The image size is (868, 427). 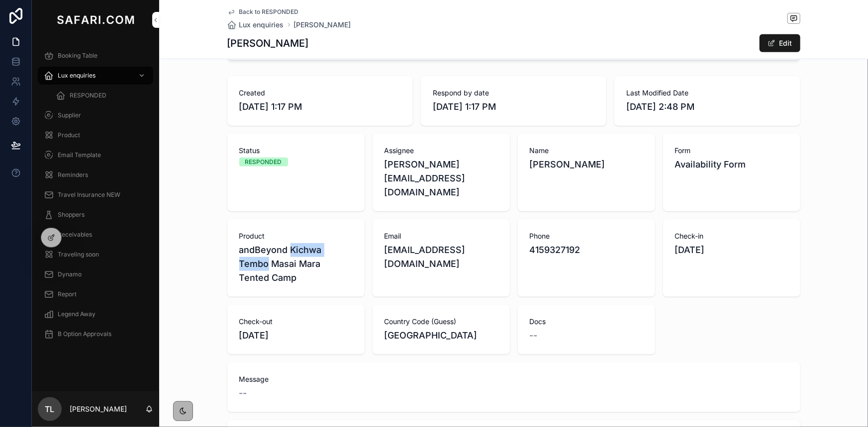 What do you see at coordinates (586, 250) in the screenshot?
I see `span: 4159327192` at bounding box center [586, 250].